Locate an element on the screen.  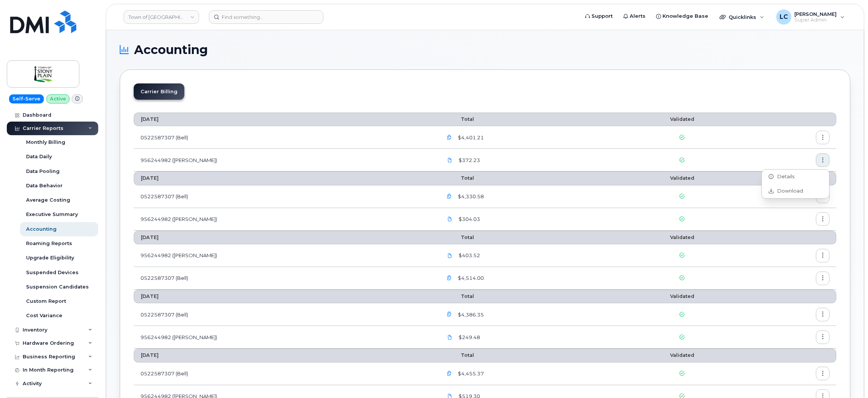
a: Rogers-May03_2025-2987205160.pdf is located at coordinates (449, 336).